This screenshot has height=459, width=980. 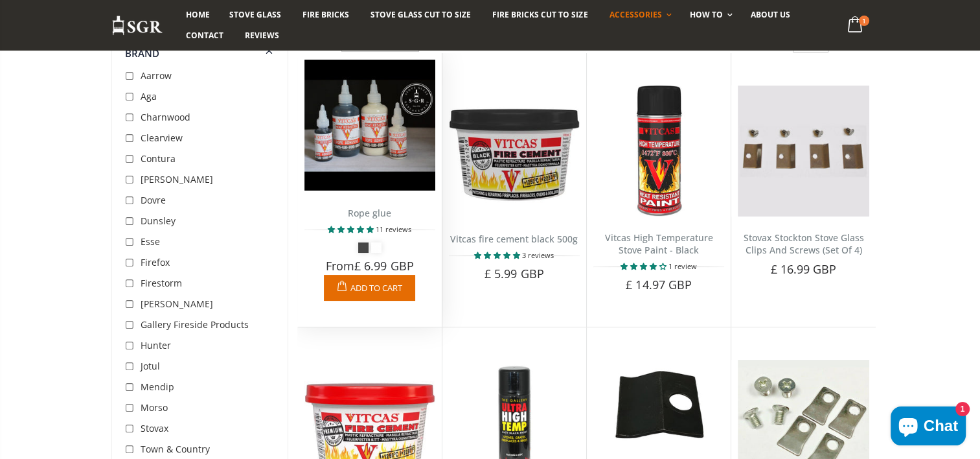 What do you see at coordinates (158, 386) in the screenshot?
I see `span: Mendip` at bounding box center [158, 386].